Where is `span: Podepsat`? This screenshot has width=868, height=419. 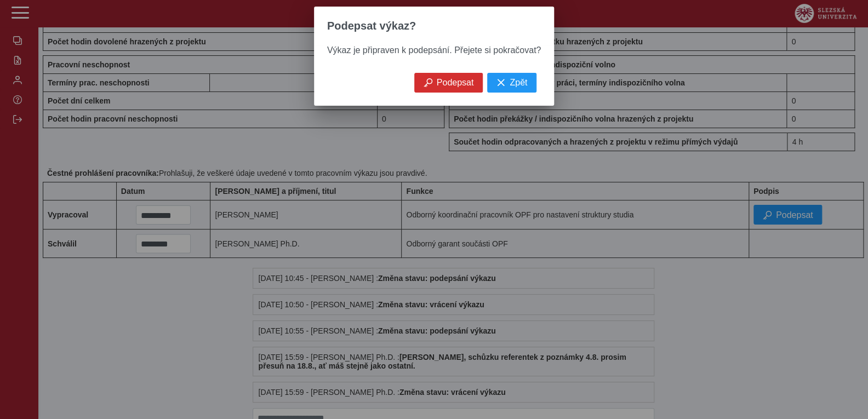
span: Podepsat is located at coordinates (456, 82).